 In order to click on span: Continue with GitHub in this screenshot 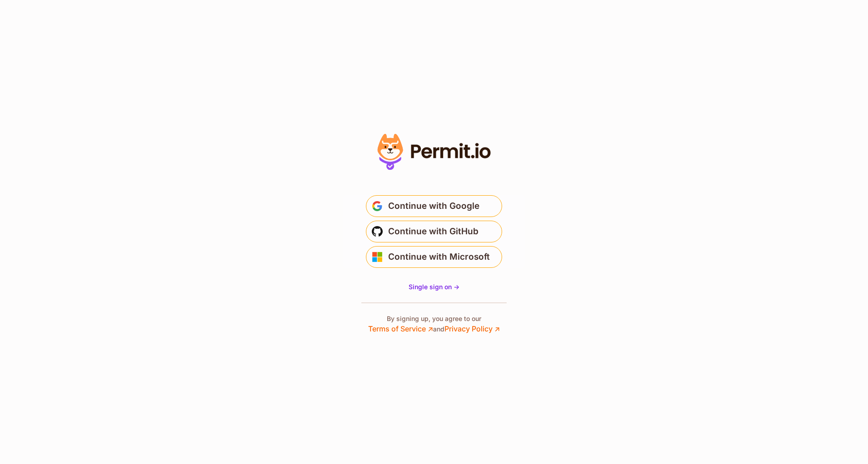, I will do `click(433, 232)`.